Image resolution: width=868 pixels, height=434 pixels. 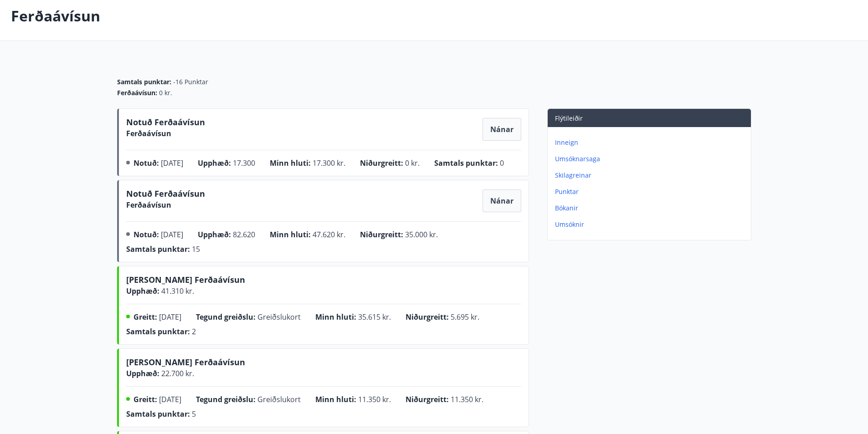 What do you see at coordinates (244, 235) in the screenshot?
I see `span: 82.620` at bounding box center [244, 235].